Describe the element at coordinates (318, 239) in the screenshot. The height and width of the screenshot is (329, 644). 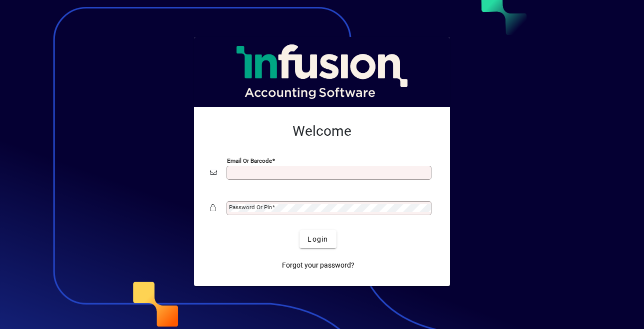
I see `button: Login` at that location.